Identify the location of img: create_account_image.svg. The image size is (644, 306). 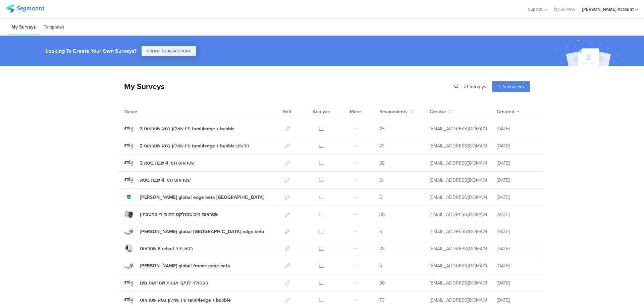
(588, 53).